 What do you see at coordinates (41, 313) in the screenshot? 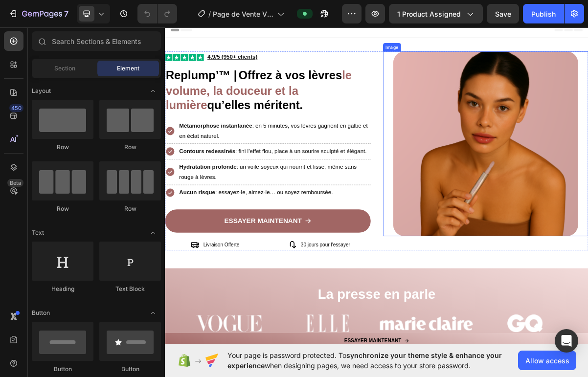
I see `span: Button` at bounding box center [41, 313].